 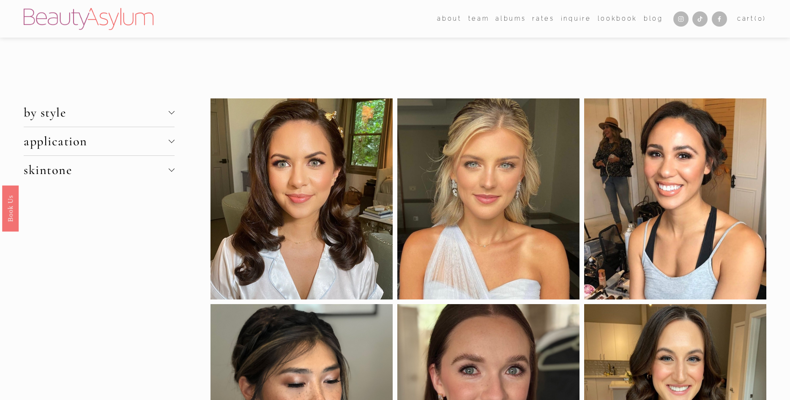 What do you see at coordinates (681, 19) in the screenshot?
I see `a: Instagram` at bounding box center [681, 19].